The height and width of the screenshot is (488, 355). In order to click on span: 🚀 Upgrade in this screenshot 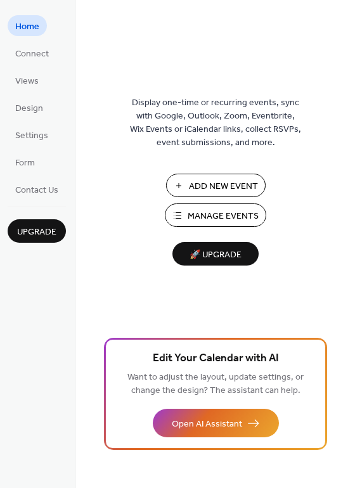, I will do `click(215, 255)`.